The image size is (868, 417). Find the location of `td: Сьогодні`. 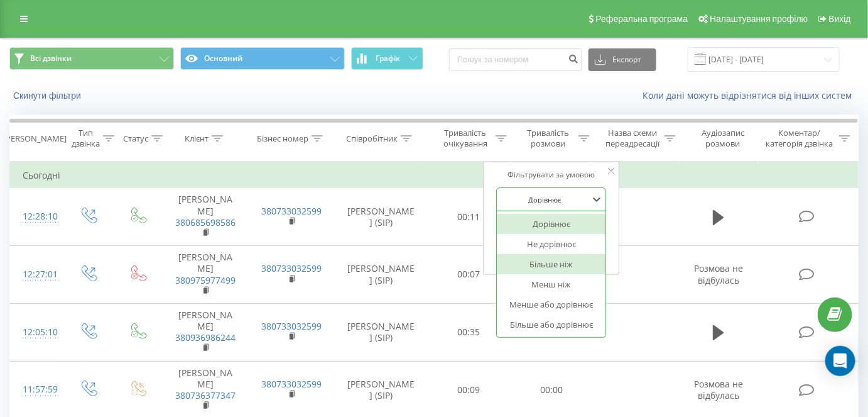

td: Сьогодні is located at coordinates (434, 175).